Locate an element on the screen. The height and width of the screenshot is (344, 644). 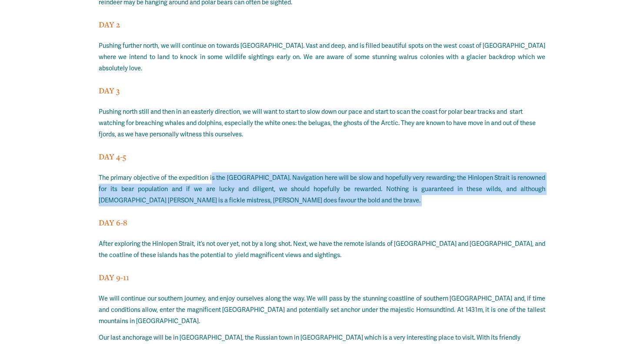
span: Pushing north still and then in an easterly direction, we will want to start to slow down our pac... is located at coordinates (318, 123).